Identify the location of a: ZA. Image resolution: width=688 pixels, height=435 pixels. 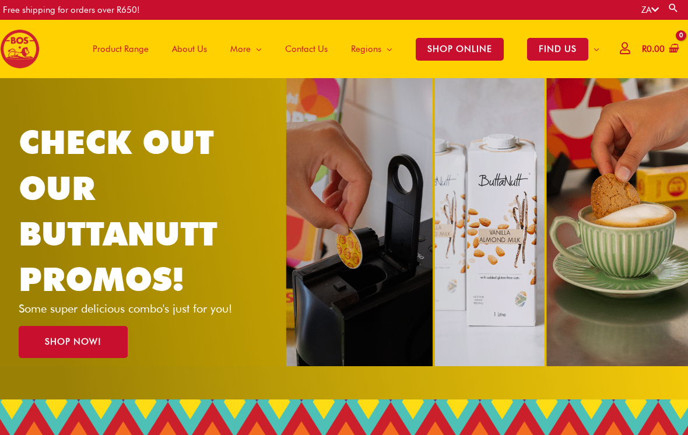
(650, 10).